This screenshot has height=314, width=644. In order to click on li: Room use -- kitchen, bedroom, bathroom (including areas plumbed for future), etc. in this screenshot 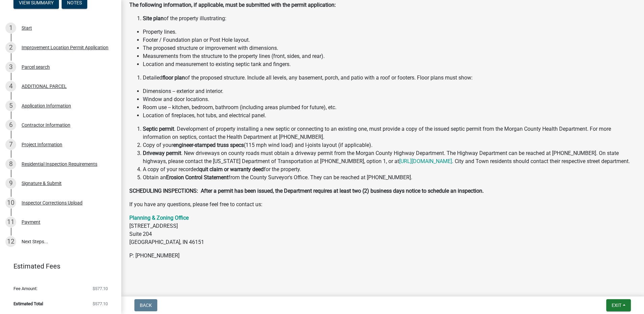, I will do `click(389, 108)`.